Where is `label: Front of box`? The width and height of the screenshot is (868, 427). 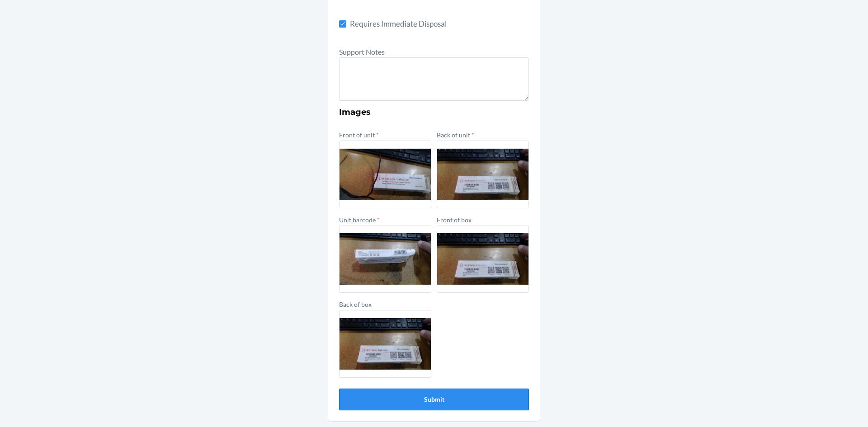
label: Front of box is located at coordinates (454, 220).